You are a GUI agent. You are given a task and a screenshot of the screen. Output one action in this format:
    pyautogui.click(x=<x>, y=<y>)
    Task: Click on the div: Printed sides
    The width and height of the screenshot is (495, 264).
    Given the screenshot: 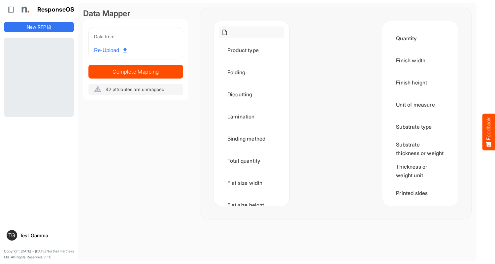 What is the action you would take?
    pyautogui.click(x=420, y=193)
    